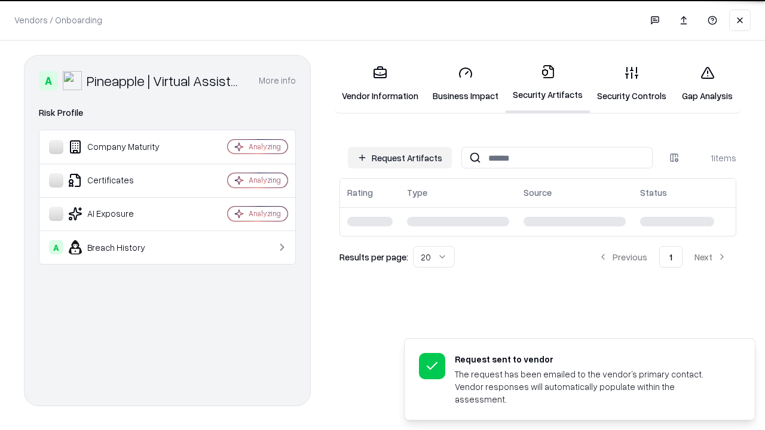 This screenshot has width=765, height=430. Describe the element at coordinates (167, 113) in the screenshot. I see `div: Risk Profile` at that location.